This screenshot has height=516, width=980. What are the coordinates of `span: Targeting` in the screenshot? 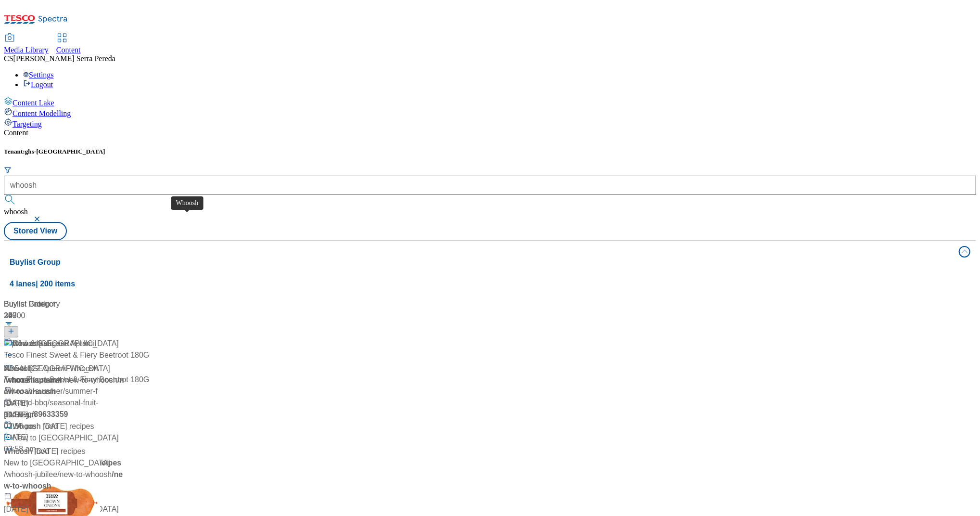 It's located at (27, 124).